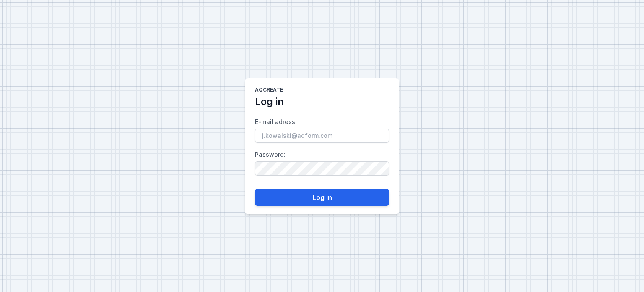 The width and height of the screenshot is (644, 292). Describe the element at coordinates (322, 161) in the screenshot. I see `label: Password :` at that location.